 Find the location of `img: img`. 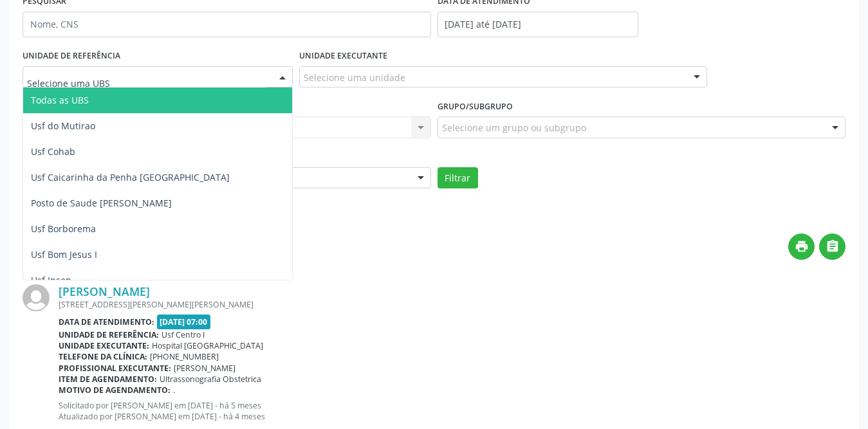

img: img is located at coordinates (36, 298).